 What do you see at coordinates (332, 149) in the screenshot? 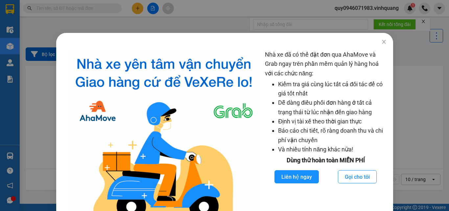
I see `li: Và nhiều tính năng khác nữa!` at bounding box center [332, 149].